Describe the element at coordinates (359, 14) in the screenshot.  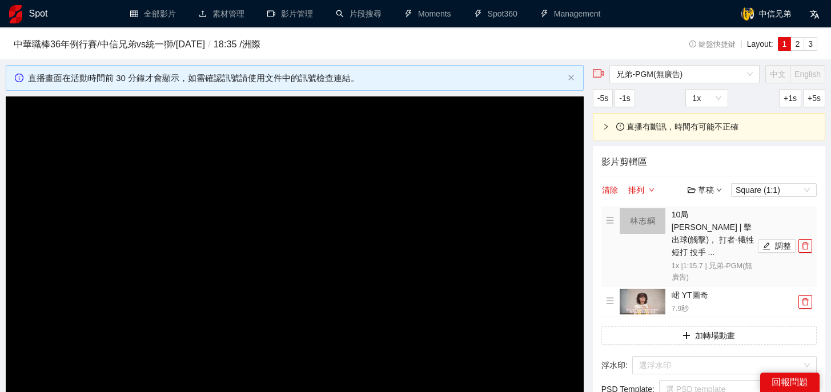
I see `a: search片段搜尋` at that location.